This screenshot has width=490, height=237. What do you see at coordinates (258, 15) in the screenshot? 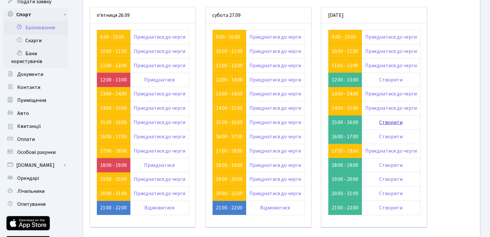
I see `div: субота 27.09` at bounding box center [258, 15].